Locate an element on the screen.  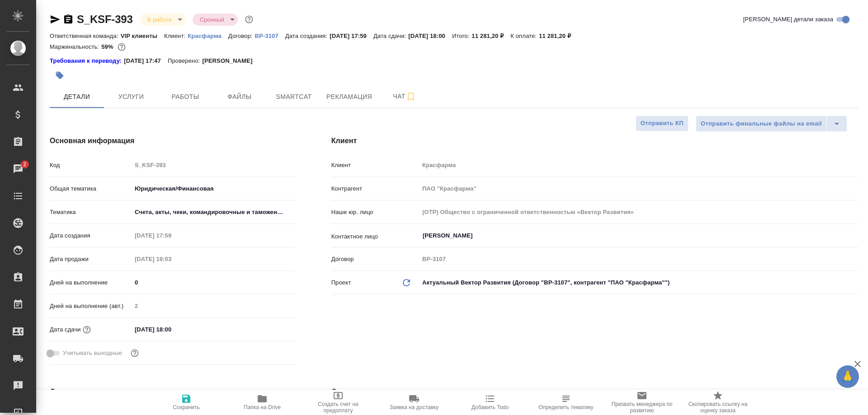
span: 2 is located at coordinates (25, 165).